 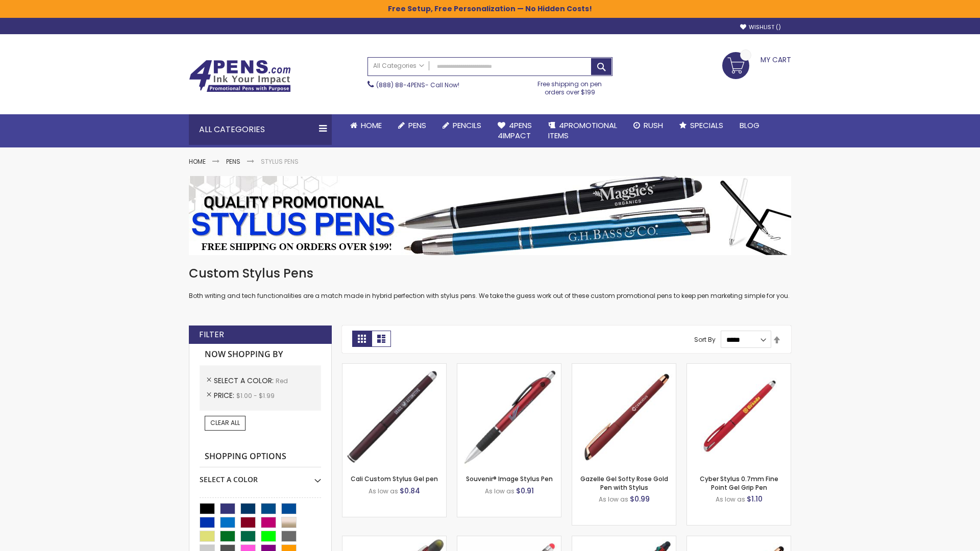 I want to click on img: Souvenir® Image Stylus Pen-Red, so click(x=509, y=416).